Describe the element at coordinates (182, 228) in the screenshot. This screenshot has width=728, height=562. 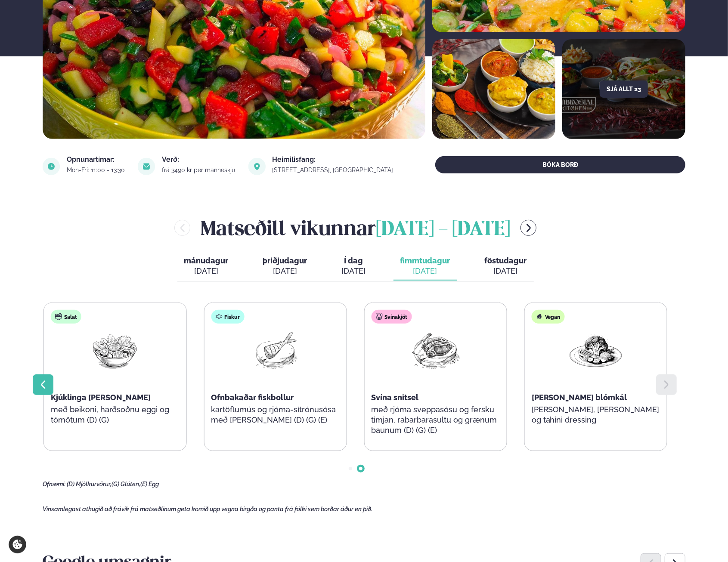
I see `button: menu-btn-left` at that location.